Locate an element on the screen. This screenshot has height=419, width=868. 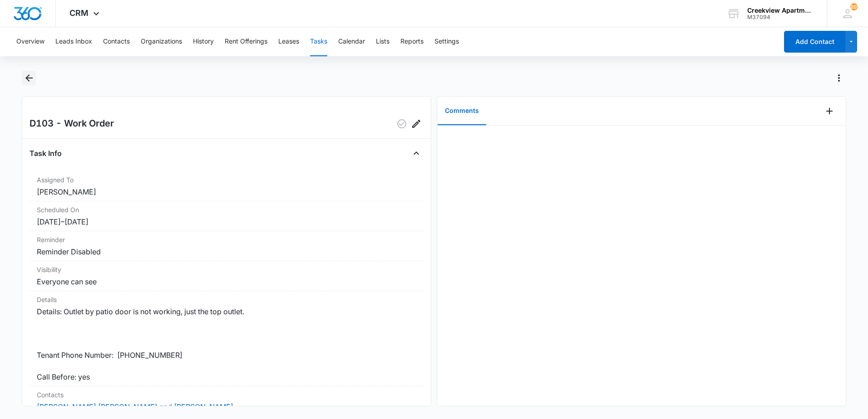
button: Edit is located at coordinates (416, 124).